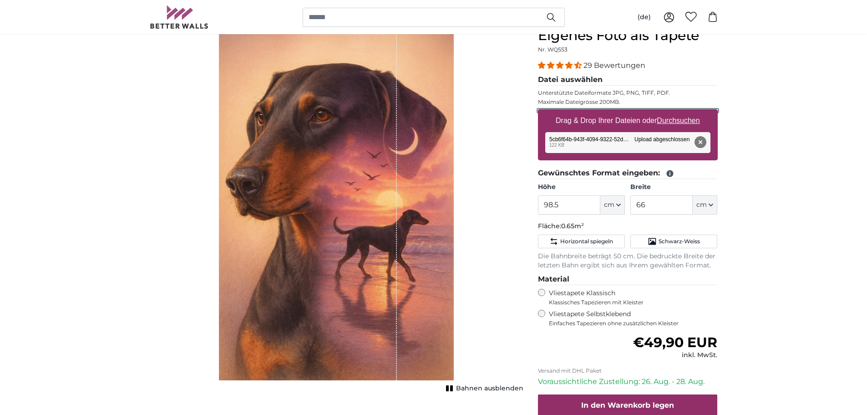  I want to click on img: Betterwalls, so click(179, 17).